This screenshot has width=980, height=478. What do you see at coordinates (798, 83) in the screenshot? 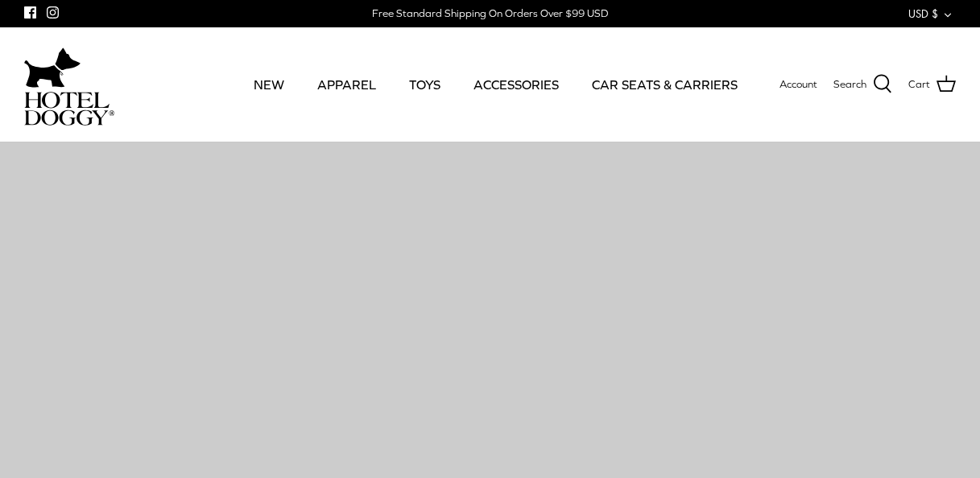
I see `span: Account` at bounding box center [798, 83].